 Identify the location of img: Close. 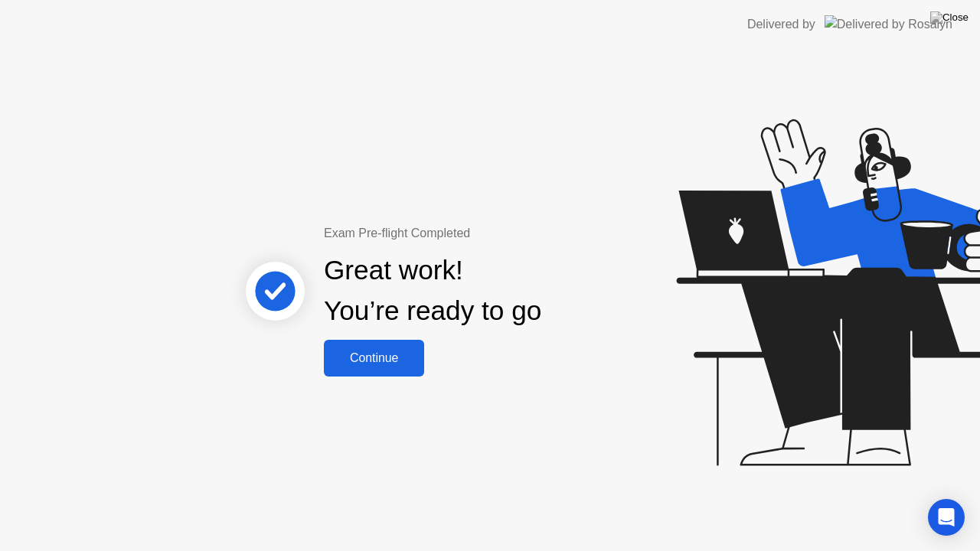
(949, 18).